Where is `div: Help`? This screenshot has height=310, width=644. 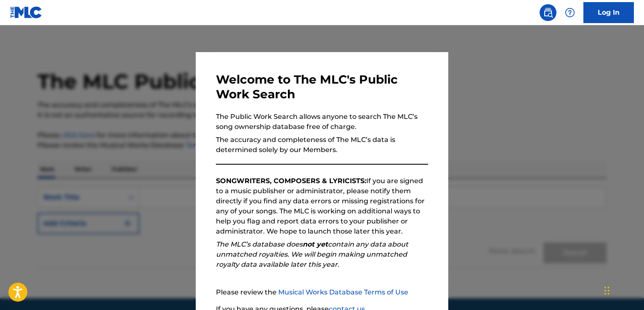 div: Help is located at coordinates (570, 13).